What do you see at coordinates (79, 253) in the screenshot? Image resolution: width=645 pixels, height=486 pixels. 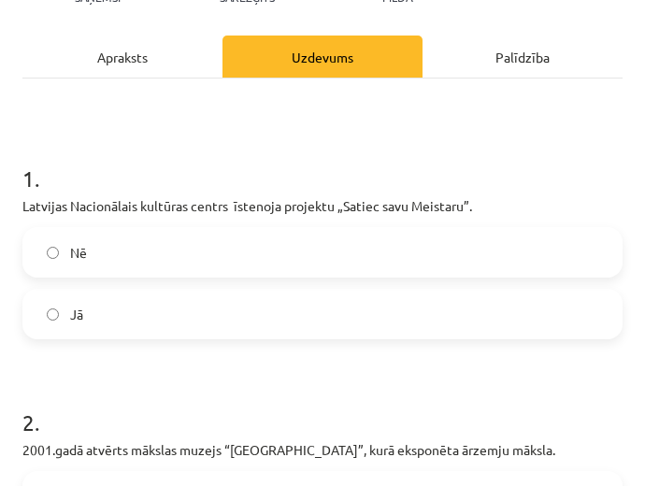 I see `span: Nē` at bounding box center [79, 253].